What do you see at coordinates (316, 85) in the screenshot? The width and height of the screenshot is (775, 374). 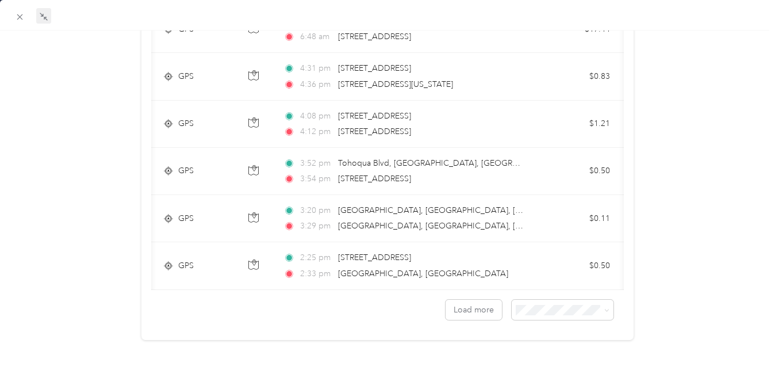 I see `span: 4:36 pm` at bounding box center [316, 85].